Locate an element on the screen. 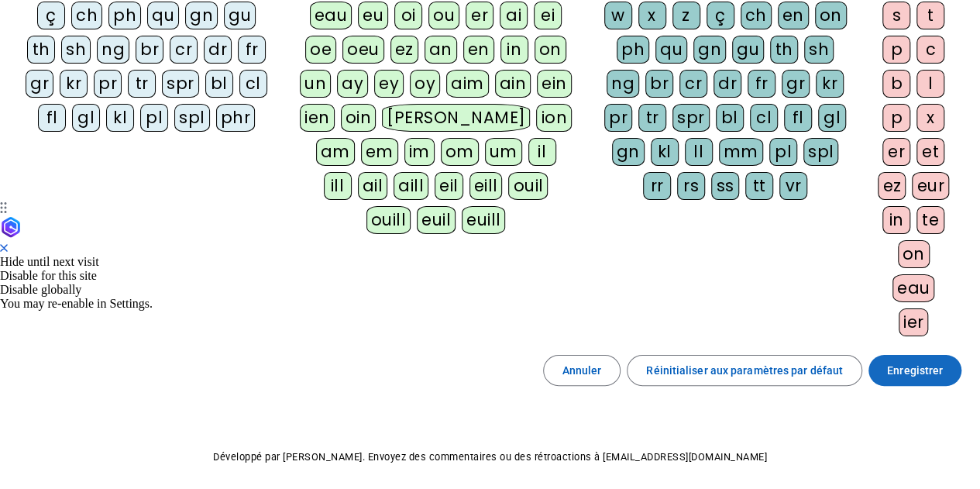 Image resolution: width=980 pixels, height=489 pixels. div: cl is located at coordinates (253, 83).